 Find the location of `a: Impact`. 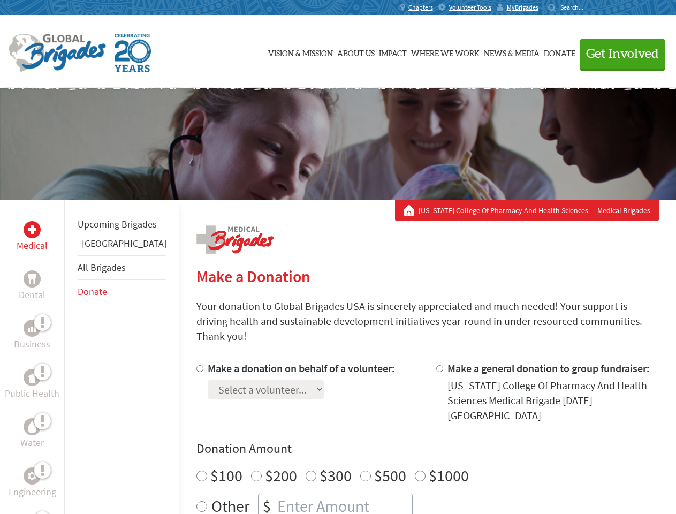

a: Impact is located at coordinates (393, 52).